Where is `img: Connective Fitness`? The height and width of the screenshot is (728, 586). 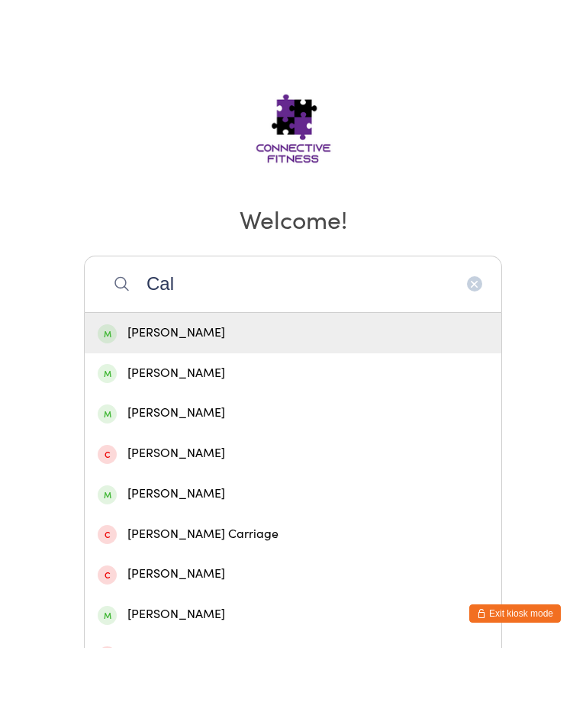
img: Connective Fitness is located at coordinates (293, 203).